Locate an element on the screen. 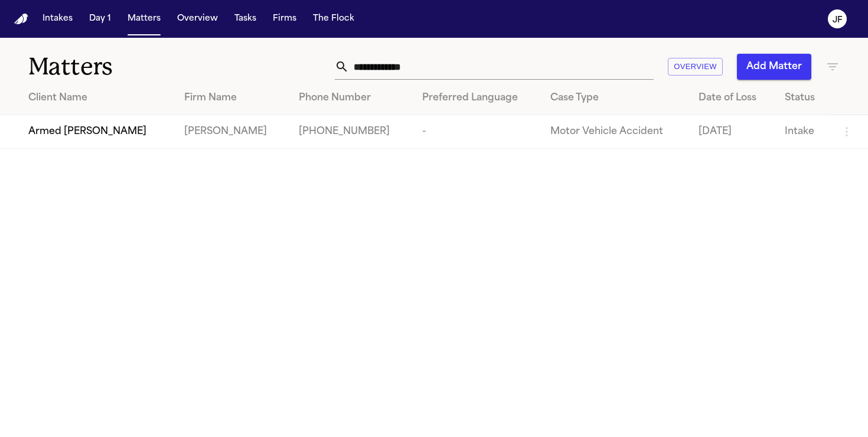 This screenshot has width=868, height=437. td: Intake is located at coordinates (802, 132).